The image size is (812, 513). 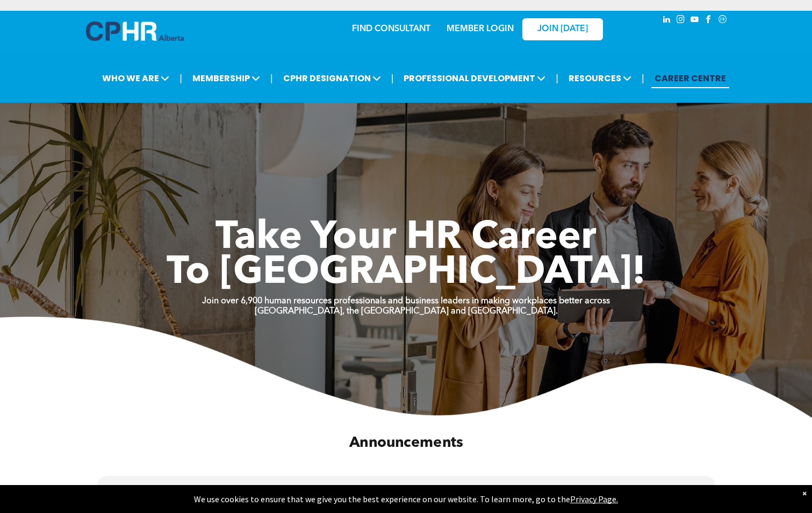 What do you see at coordinates (680, 21) in the screenshot?
I see `a: instagram` at bounding box center [680, 21].